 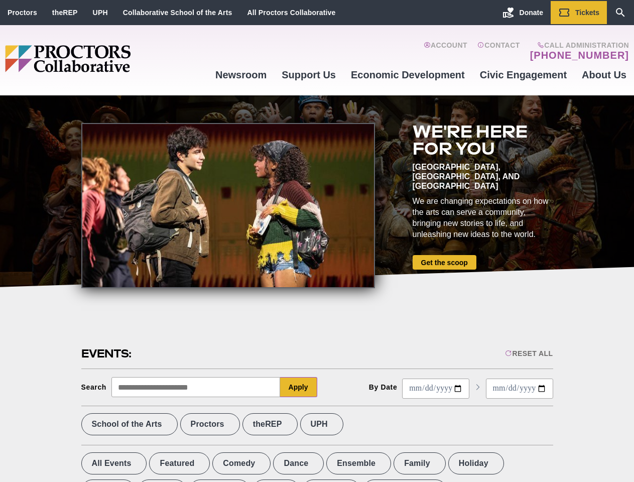 I want to click on label: UPH, so click(x=322, y=424).